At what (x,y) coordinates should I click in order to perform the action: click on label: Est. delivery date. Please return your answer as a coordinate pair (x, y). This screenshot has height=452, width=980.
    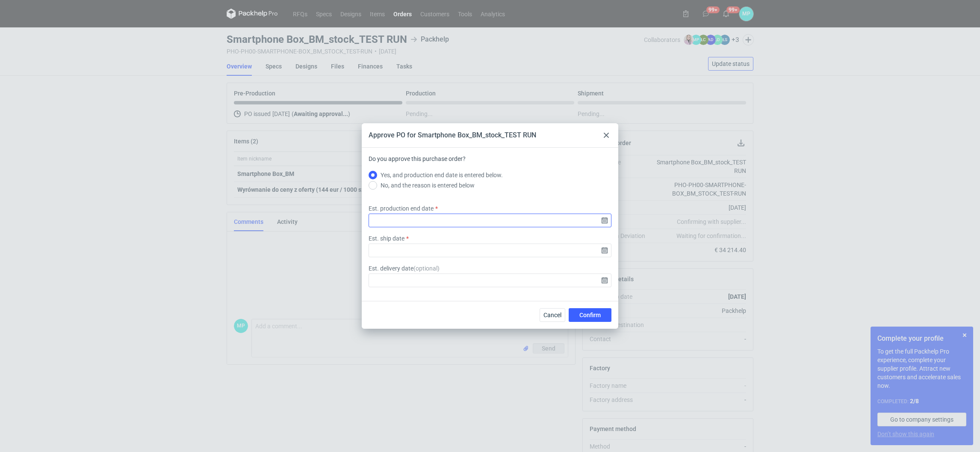
    Looking at the image, I should click on (404, 268).